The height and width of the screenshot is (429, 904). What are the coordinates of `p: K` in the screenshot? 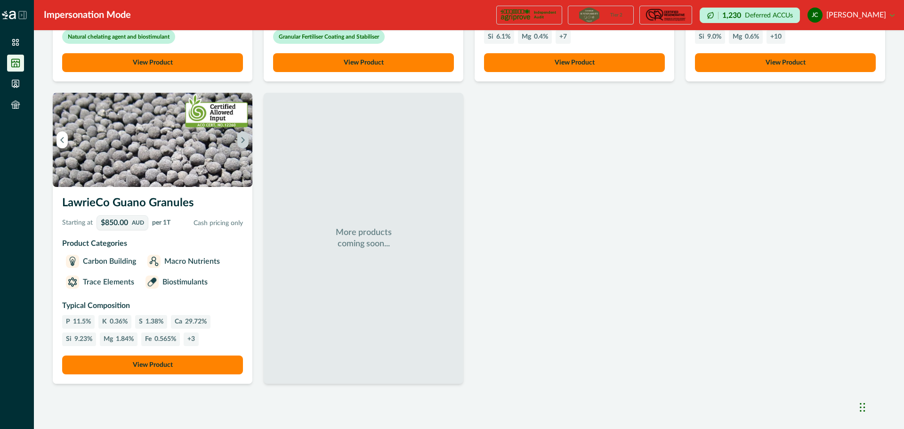 It's located at (104, 321).